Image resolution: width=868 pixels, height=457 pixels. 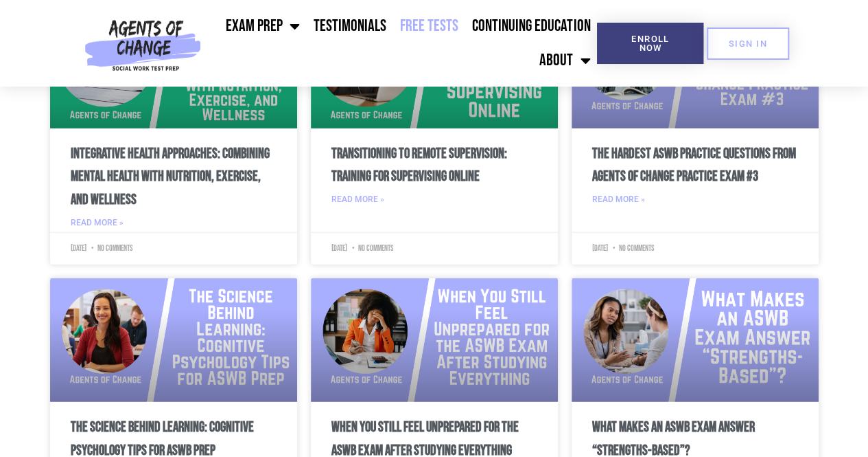 I want to click on a: Enroll Now, so click(x=649, y=43).